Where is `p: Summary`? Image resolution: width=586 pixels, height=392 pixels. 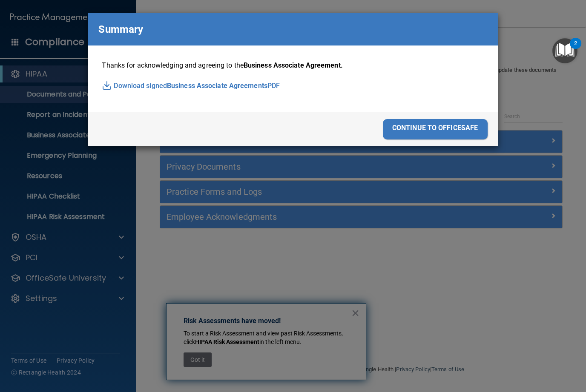 p: Summary is located at coordinates (121, 29).